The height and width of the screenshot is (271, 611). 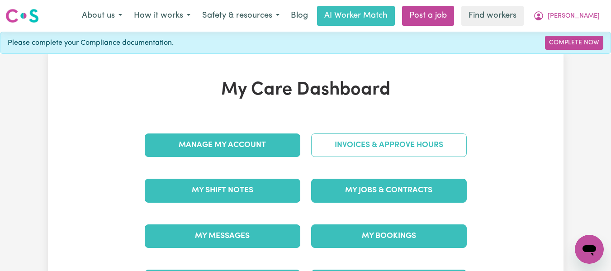 I want to click on button: My Account, so click(x=566, y=16).